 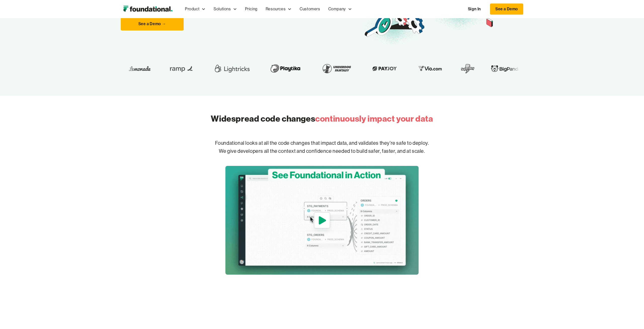 What do you see at coordinates (474, 9) in the screenshot?
I see `a: Sign In` at bounding box center [474, 9].